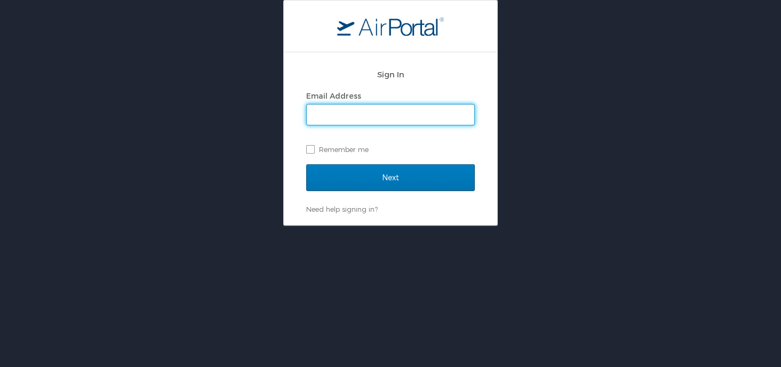 This screenshot has height=367, width=781. Describe the element at coordinates (391, 26) in the screenshot. I see `img: logo` at that location.